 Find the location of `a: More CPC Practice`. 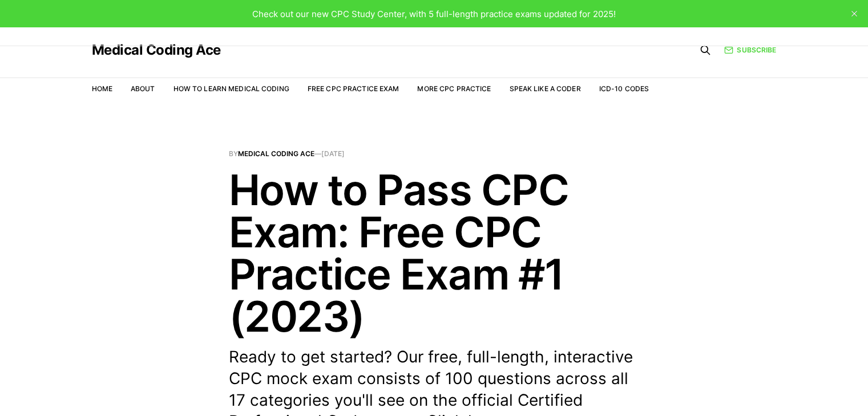

a: More CPC Practice is located at coordinates (454, 88).